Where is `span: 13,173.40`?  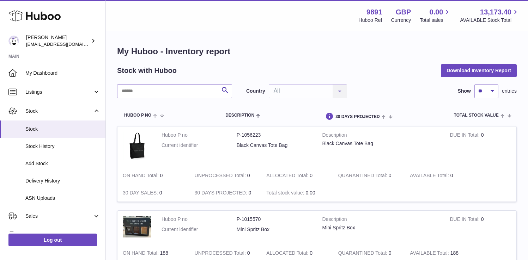 span: 13,173.40 is located at coordinates (496, 12).